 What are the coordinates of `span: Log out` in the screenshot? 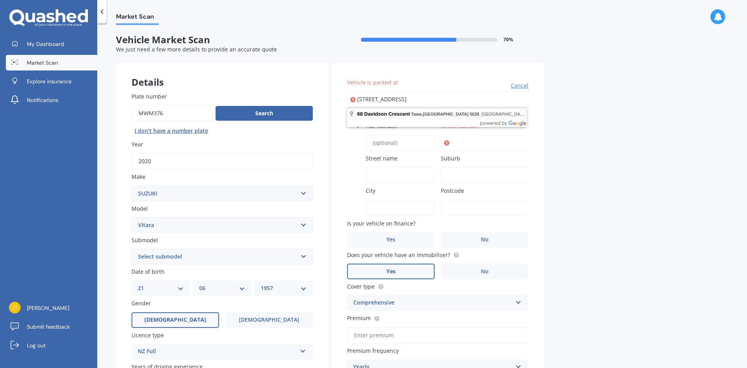 It's located at (36, 345).